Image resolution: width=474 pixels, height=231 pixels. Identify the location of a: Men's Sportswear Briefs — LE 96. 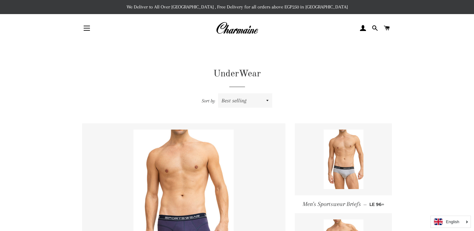
(343, 204).